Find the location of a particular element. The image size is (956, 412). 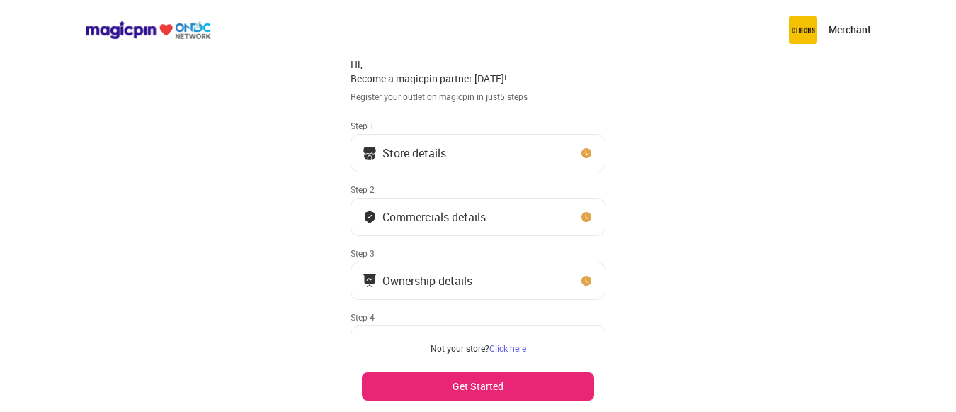

div: Step 3 is located at coordinates (478, 253).